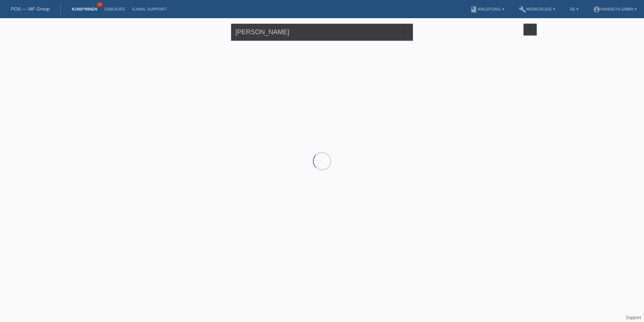 This screenshot has width=644, height=322. What do you see at coordinates (115, 9) in the screenshot?
I see `a: Einkäufe` at bounding box center [115, 9].